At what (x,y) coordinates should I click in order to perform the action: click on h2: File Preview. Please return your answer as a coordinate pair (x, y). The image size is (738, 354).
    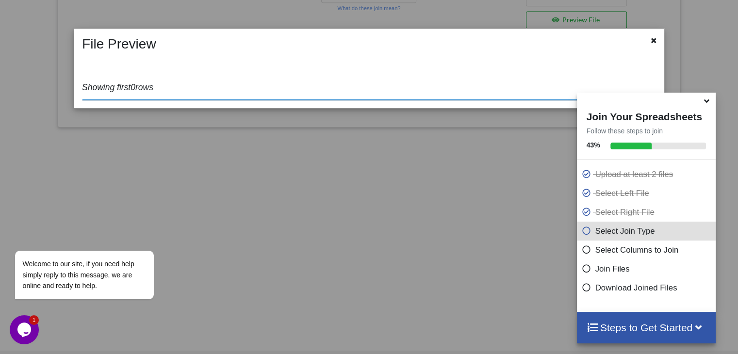
    Looking at the image, I should click on (345, 44).